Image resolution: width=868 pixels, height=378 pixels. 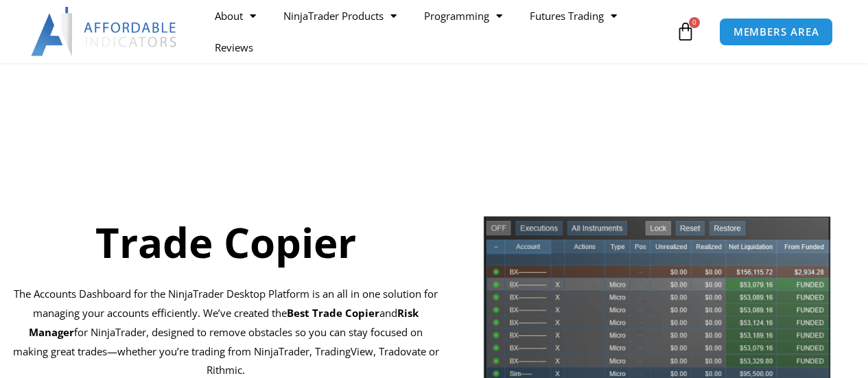 I want to click on h1: Trade Copier, so click(x=226, y=242).